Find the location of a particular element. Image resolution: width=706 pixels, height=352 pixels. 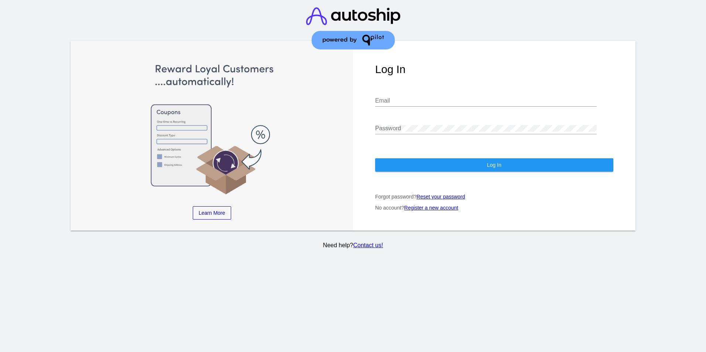

p: Forgot password? is located at coordinates (494, 197).